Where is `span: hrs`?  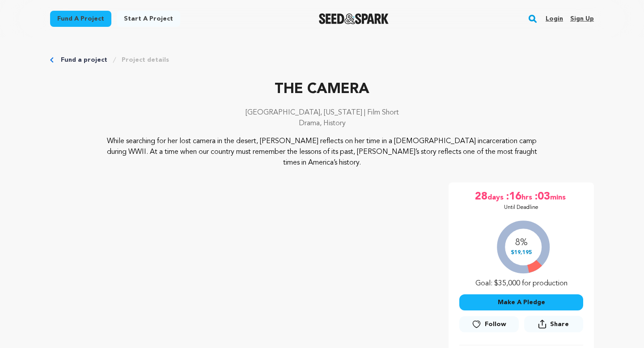 span: hrs is located at coordinates (528, 197).